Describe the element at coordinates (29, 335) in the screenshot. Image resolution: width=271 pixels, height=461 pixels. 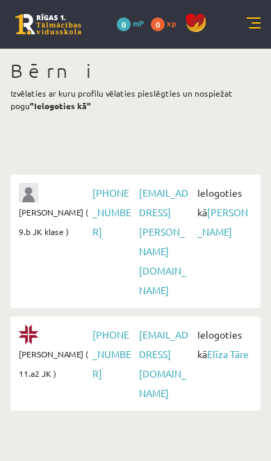
I see `img: Elīza Tāre` at that location.